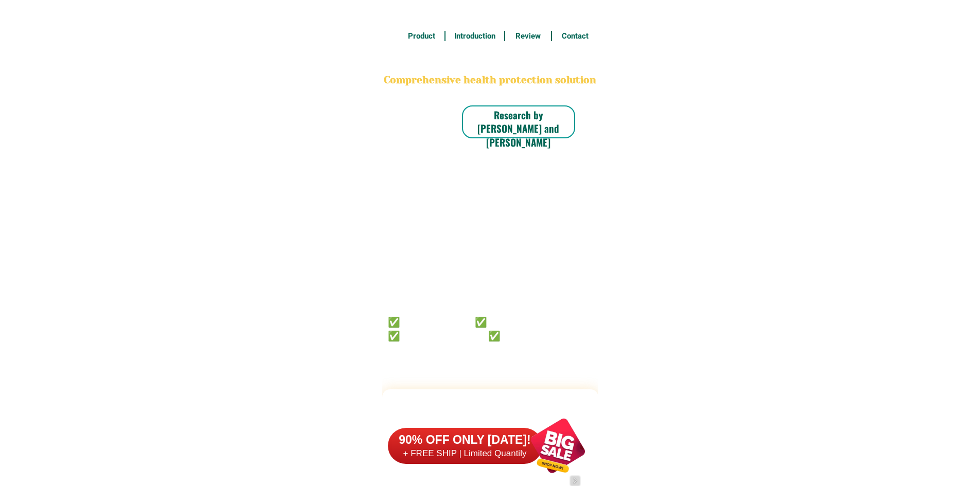  What do you see at coordinates (490, 13) in the screenshot?
I see `h3: FREE SHIPPING NATIONWIDE` at bounding box center [490, 13].